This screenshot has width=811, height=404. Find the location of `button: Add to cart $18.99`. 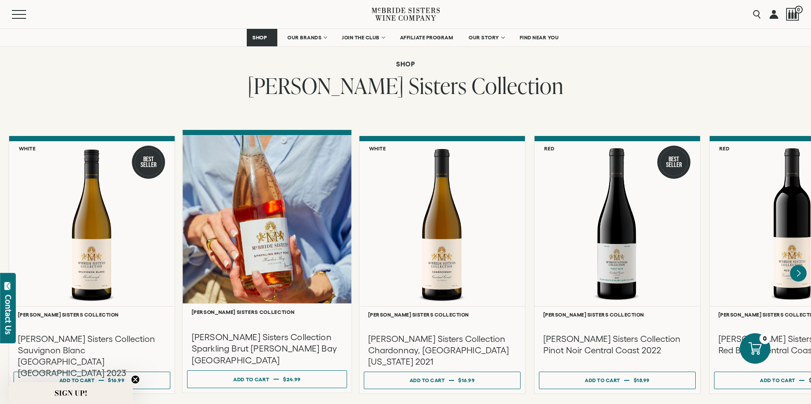

button: Add to cart $18.99 is located at coordinates (617, 380).